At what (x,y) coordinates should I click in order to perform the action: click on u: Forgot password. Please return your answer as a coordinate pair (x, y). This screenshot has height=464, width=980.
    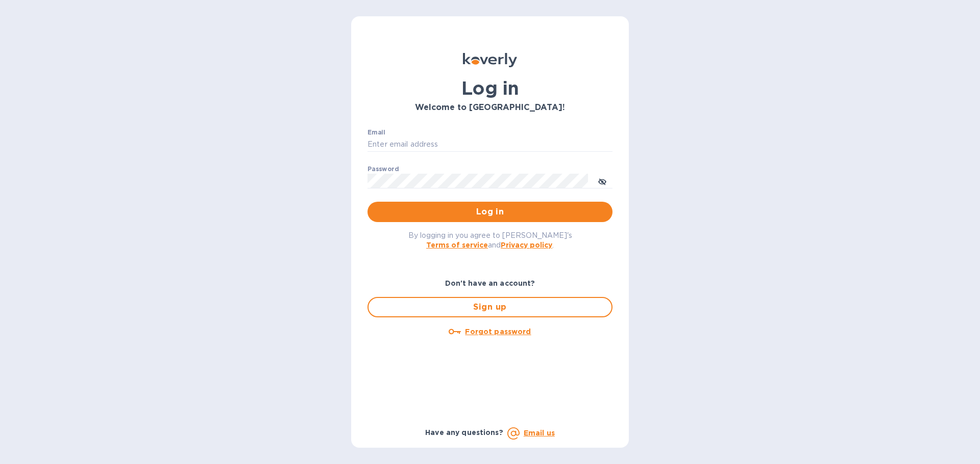
    Looking at the image, I should click on (497, 332).